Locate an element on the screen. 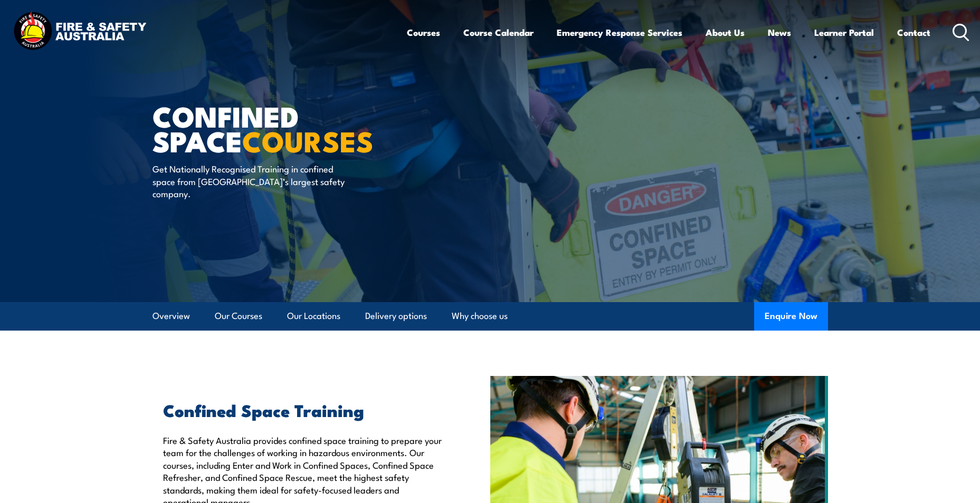 This screenshot has height=503, width=980. a: Overview is located at coordinates (171, 316).